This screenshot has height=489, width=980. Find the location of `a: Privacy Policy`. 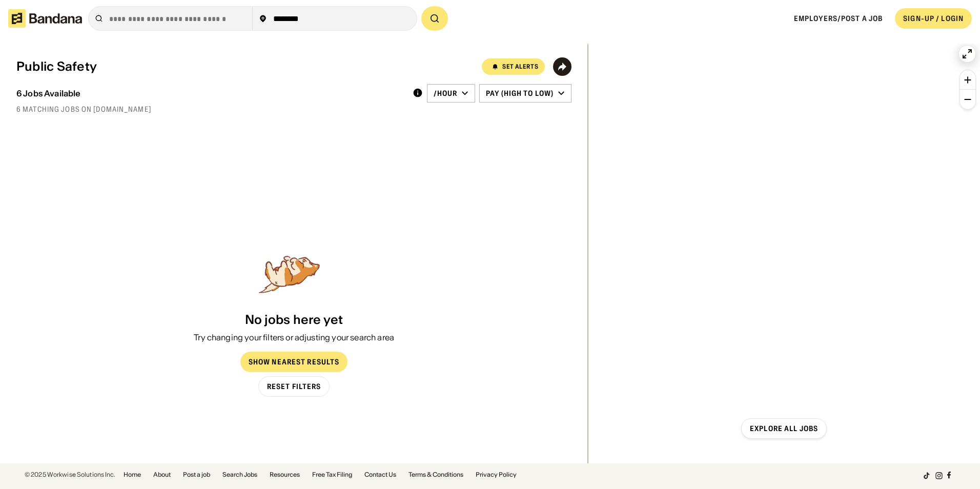

a: Privacy Policy is located at coordinates (496, 474).